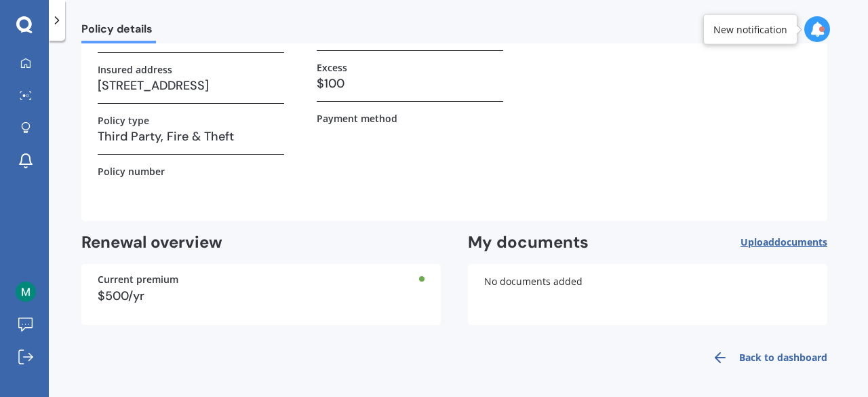  Describe the element at coordinates (648, 294) in the screenshot. I see `div: No documents added` at that location.